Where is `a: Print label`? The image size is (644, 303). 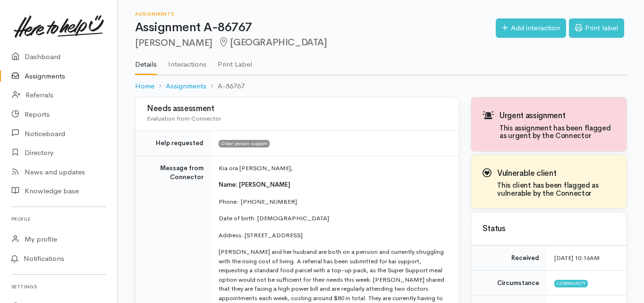
a: Print label is located at coordinates (596, 28).